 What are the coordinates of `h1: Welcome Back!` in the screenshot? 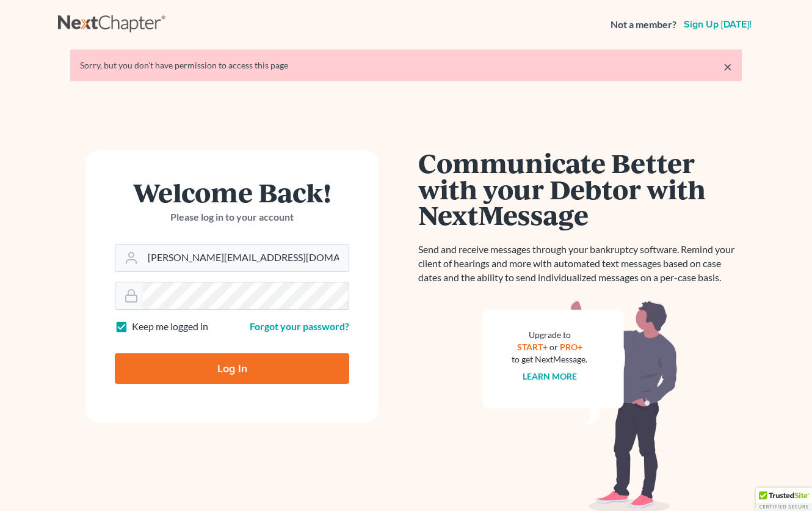 It's located at (232, 192).